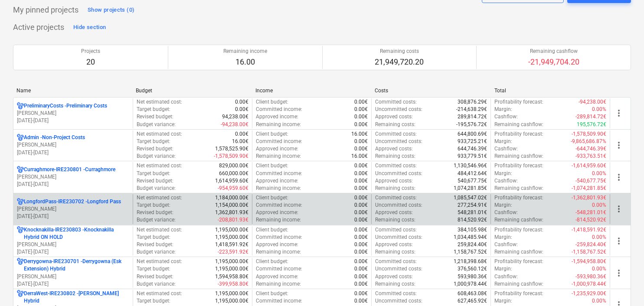 Image resolution: width=644 pixels, height=306 pixels. I want to click on p: -548,281.01€, so click(591, 212).